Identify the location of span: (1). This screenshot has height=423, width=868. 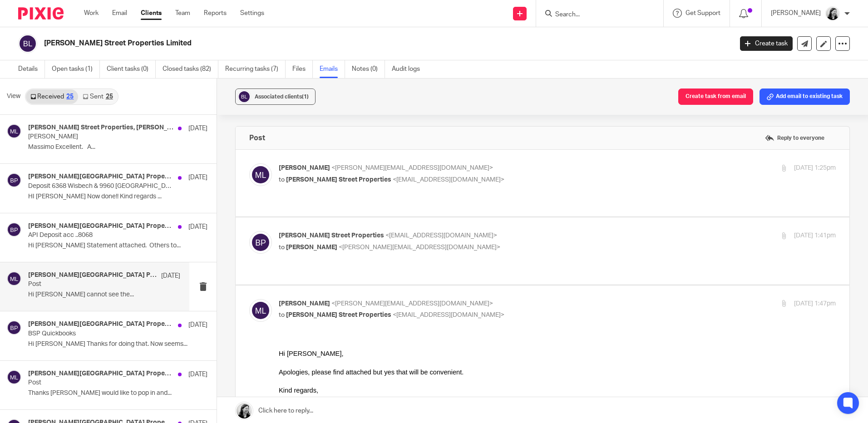
(305, 97).